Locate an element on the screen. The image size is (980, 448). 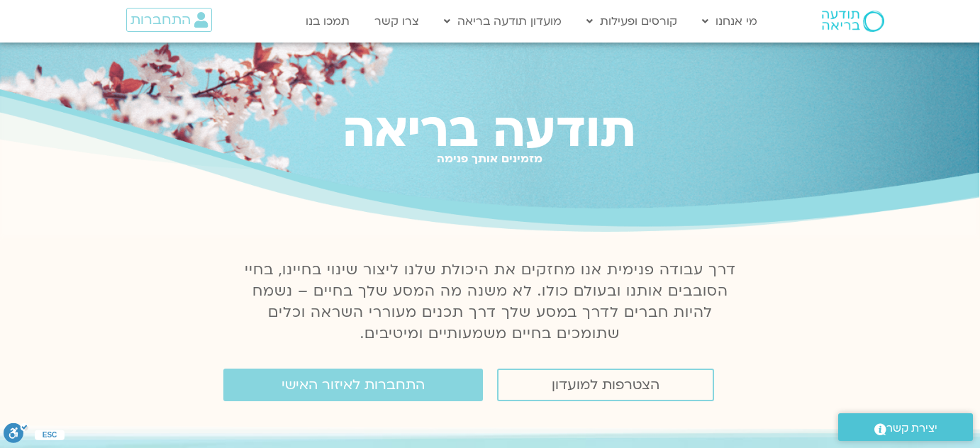
a: מי אנחנו is located at coordinates (729, 22).